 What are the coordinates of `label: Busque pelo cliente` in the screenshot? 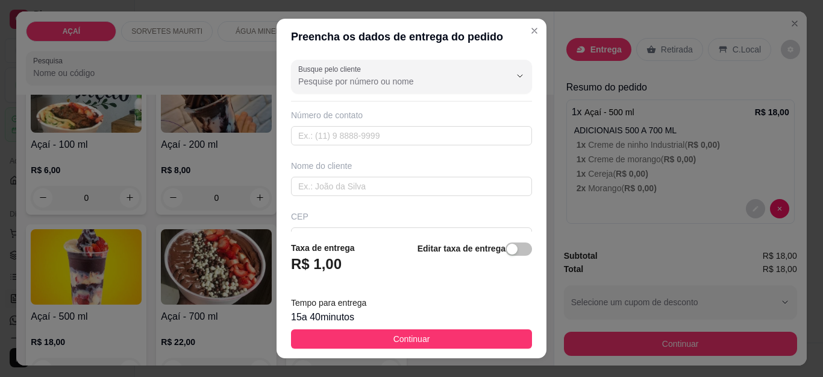 It's located at (331, 69).